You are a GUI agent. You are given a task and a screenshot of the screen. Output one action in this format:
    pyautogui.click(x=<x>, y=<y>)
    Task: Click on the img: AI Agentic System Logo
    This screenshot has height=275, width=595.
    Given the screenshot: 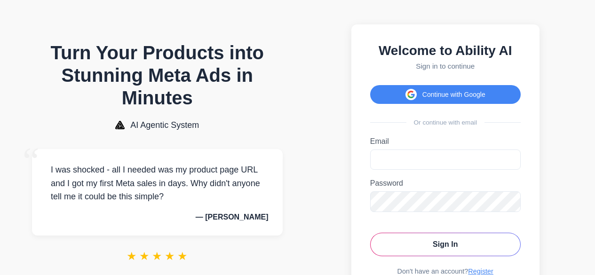 What is the action you would take?
    pyautogui.click(x=120, y=125)
    